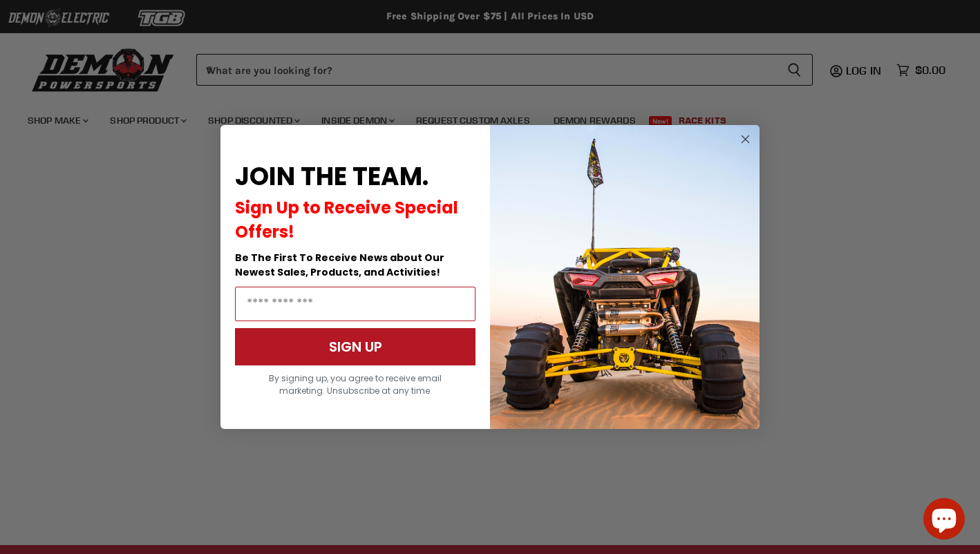 This screenshot has height=554, width=980. What do you see at coordinates (624, 277) in the screenshot?
I see `img: a9095488-b6e7-41ba-879d-588abfab540b.jpeg` at bounding box center [624, 277].